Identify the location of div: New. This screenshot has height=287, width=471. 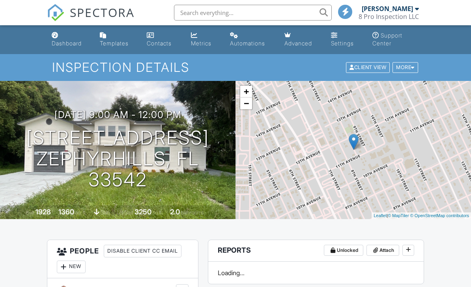
(71, 267).